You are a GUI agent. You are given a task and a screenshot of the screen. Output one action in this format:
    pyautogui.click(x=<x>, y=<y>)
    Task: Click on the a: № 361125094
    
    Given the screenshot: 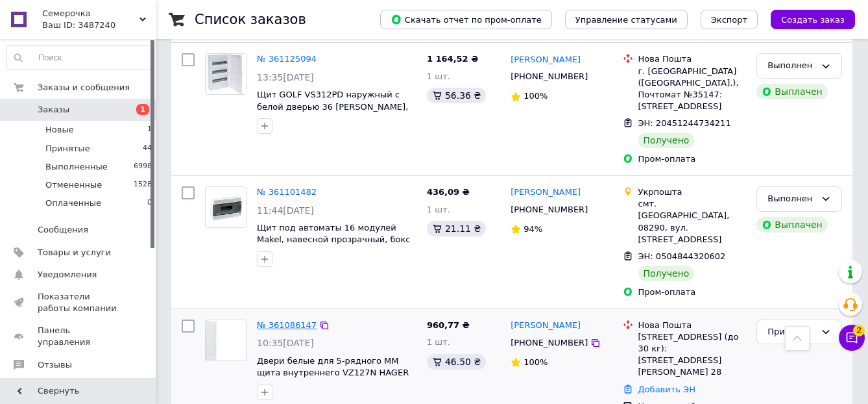 What is the action you would take?
    pyautogui.click(x=286, y=59)
    